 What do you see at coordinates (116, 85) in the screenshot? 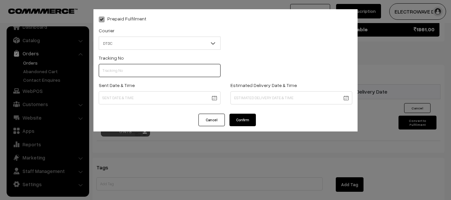
I see `label: Sent Date & Time` at bounding box center [116, 85].